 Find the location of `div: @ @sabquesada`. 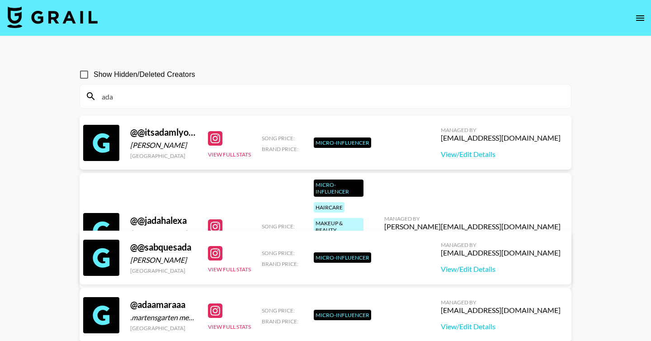

div: @ @sabquesada is located at coordinates (164, 247).